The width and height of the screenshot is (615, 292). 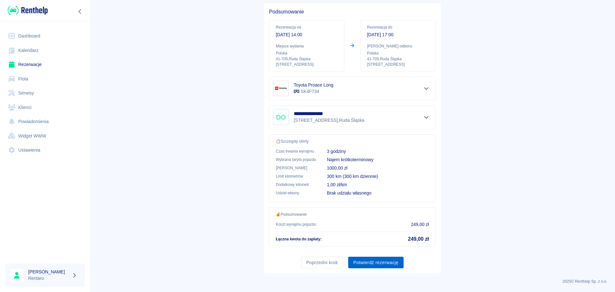 What do you see at coordinates (49, 278) in the screenshot?
I see `p: Rentaro` at bounding box center [49, 278].